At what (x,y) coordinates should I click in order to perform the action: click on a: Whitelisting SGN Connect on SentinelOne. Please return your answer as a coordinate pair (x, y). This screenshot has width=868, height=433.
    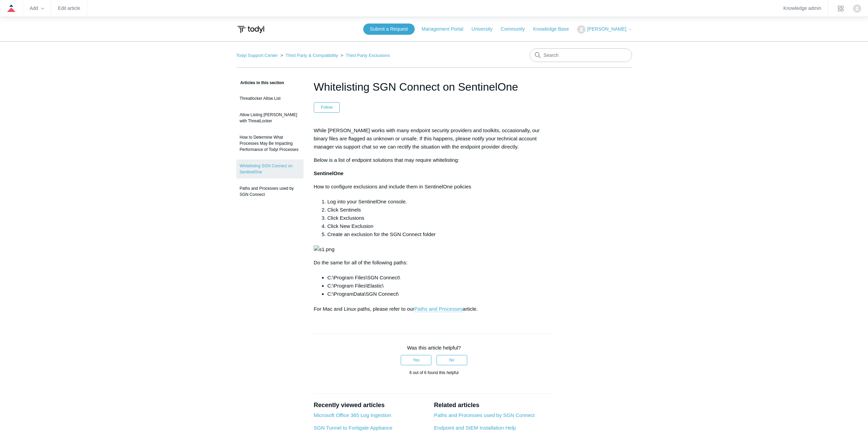
    Looking at the image, I should click on (270, 169).